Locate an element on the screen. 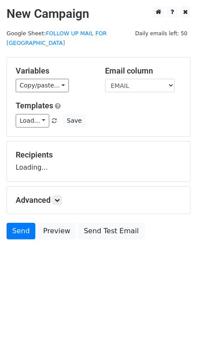 This screenshot has height=349, width=197. h5: Recipients is located at coordinates (98, 155).